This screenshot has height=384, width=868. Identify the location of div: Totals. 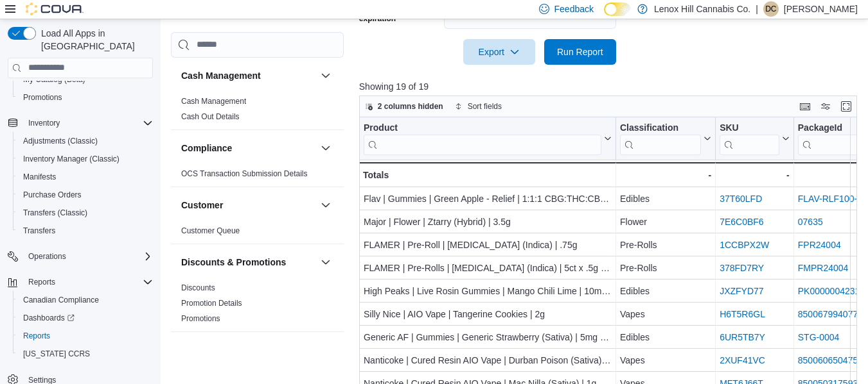
(486, 175).